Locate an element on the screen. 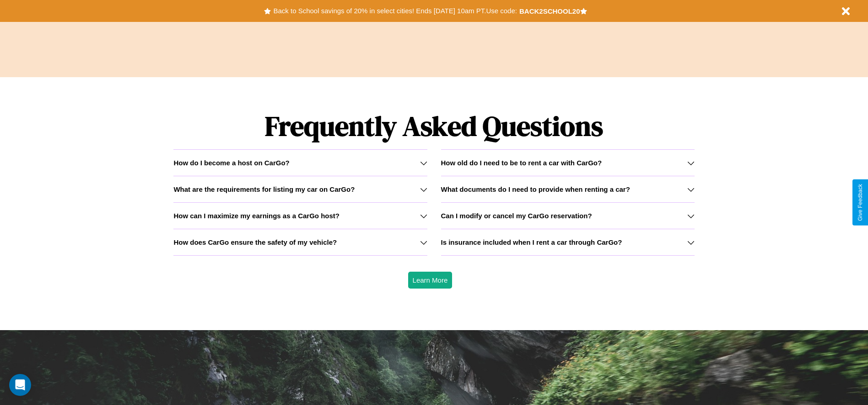 This screenshot has width=868, height=405. b: BACK2SCHOOL20 is located at coordinates (549, 11).